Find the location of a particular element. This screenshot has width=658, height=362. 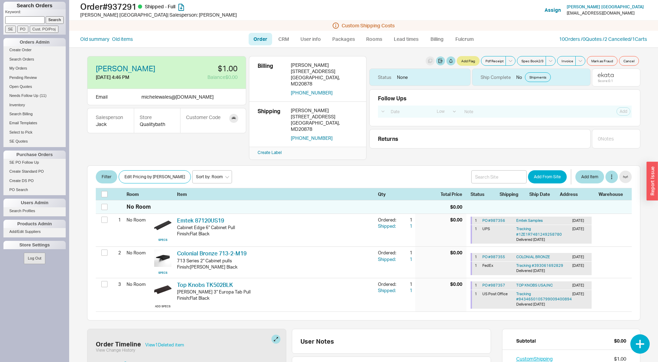

a: Select to Pick is located at coordinates (35, 132).